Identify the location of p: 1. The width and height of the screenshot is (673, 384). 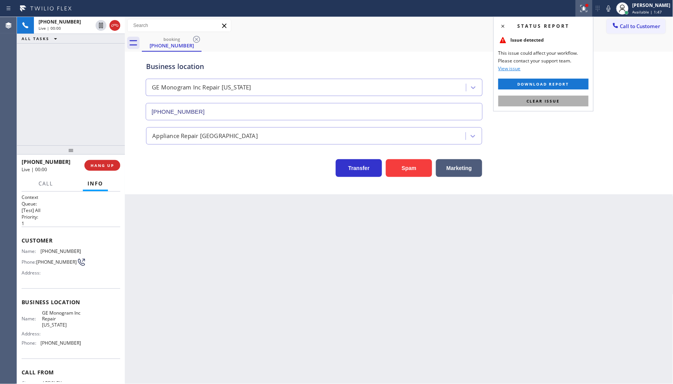
(71, 223).